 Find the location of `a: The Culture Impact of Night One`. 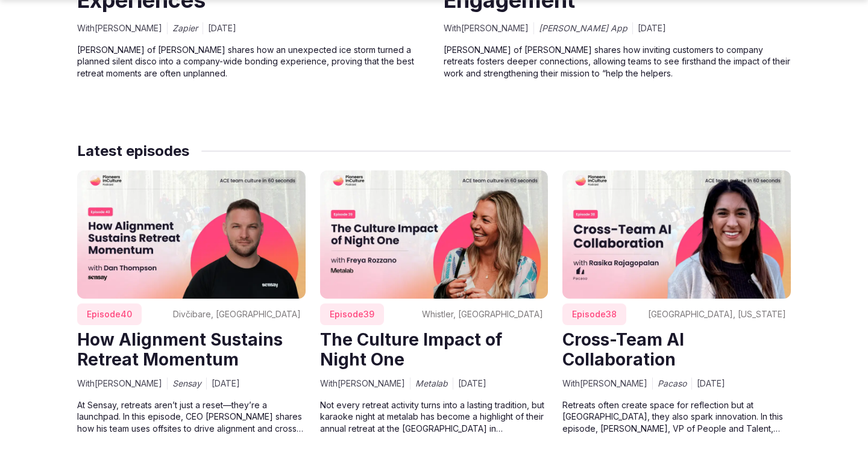

a: The Culture Impact of Night One is located at coordinates (411, 350).